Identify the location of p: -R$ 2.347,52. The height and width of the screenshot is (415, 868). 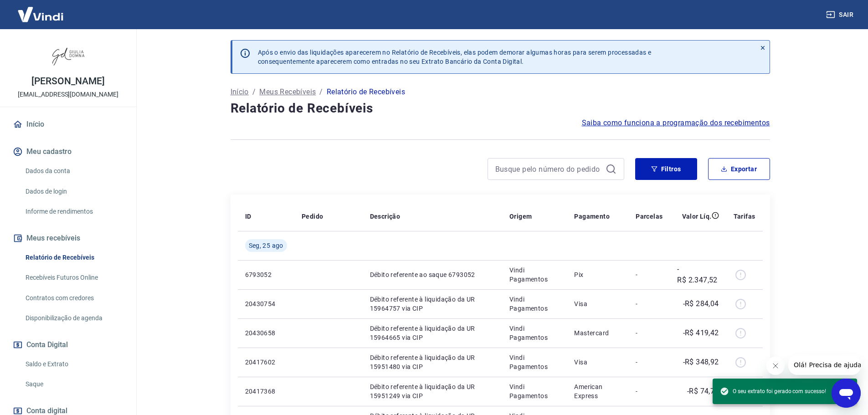
(697, 275).